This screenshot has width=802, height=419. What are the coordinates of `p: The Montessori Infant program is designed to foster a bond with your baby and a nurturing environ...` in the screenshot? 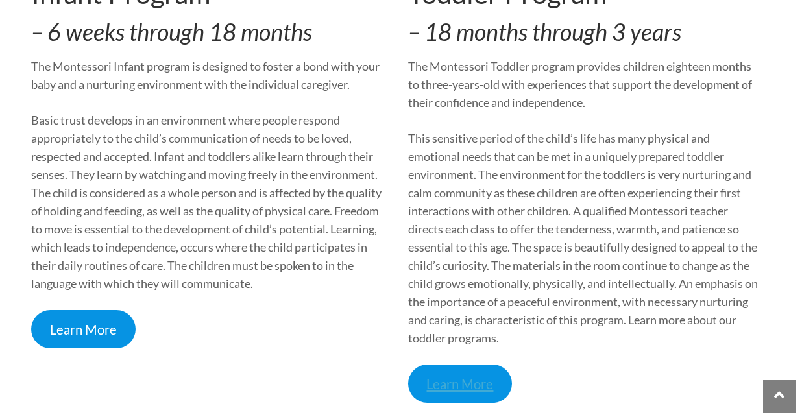 It's located at (208, 75).